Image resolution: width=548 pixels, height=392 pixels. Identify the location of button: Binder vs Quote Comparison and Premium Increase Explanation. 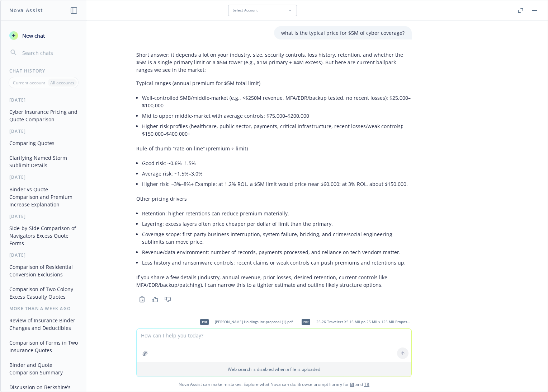
(43, 197).